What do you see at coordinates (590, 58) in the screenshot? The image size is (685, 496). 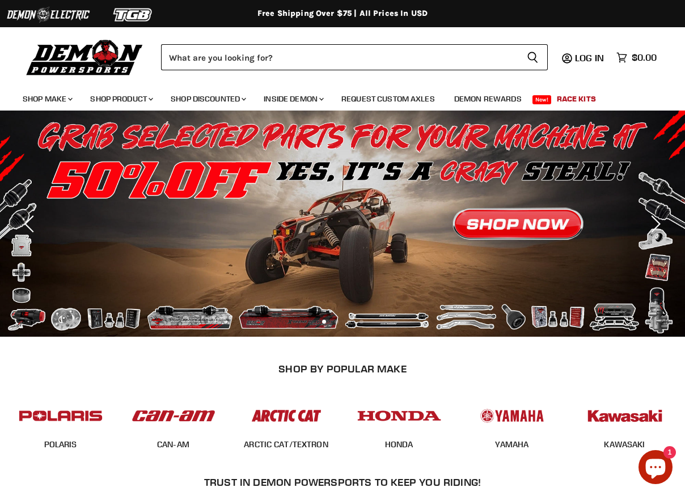 I see `a: Log in` at bounding box center [590, 58].